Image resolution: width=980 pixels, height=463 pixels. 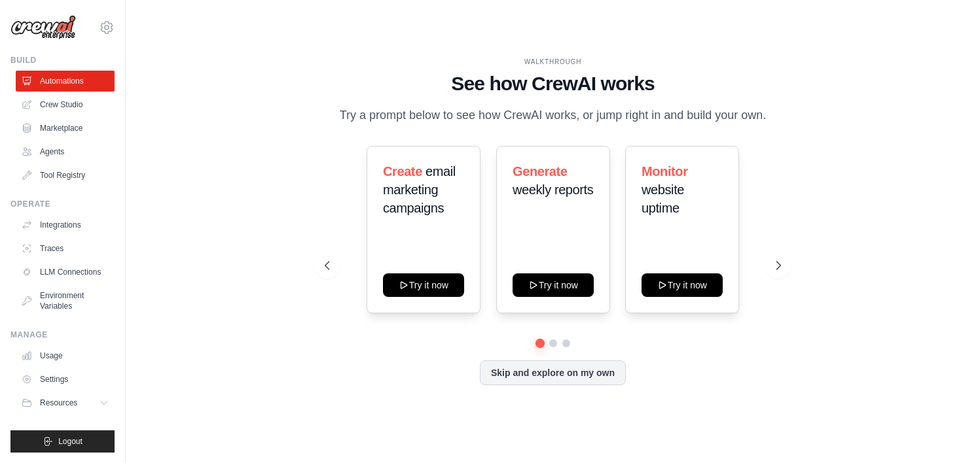 I want to click on div: Operate, so click(x=62, y=204).